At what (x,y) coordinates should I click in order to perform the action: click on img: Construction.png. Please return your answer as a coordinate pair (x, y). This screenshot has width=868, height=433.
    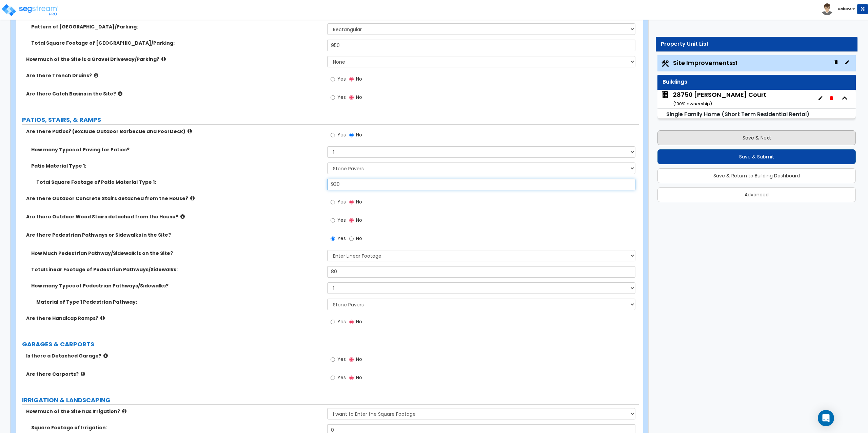
    Looking at the image, I should click on (665, 64).